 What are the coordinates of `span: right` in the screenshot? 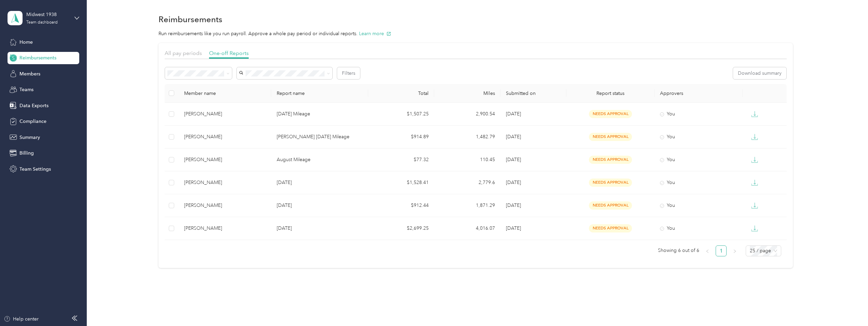 It's located at (735, 251).